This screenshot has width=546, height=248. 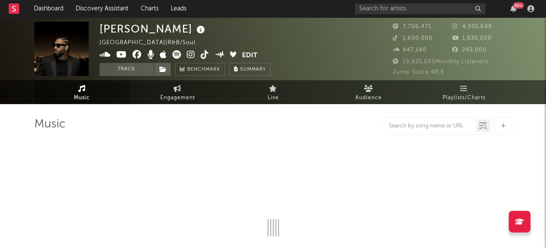 I want to click on div: 99 +, so click(x=518, y=5).